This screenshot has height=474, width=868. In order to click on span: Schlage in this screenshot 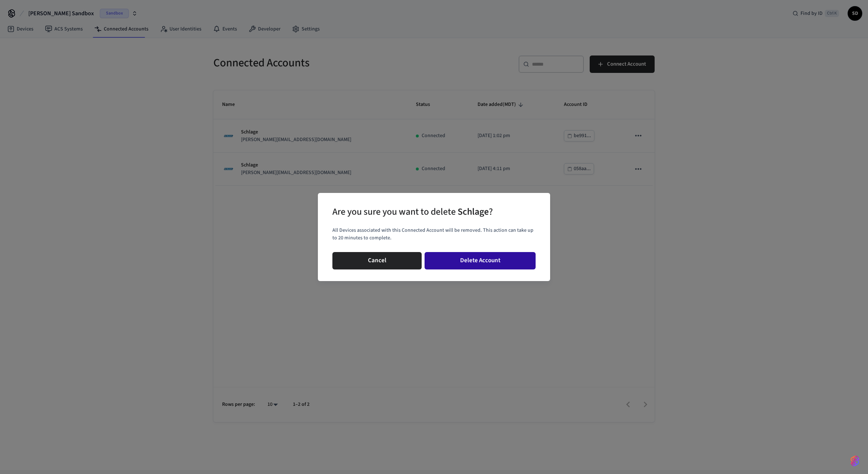, I will do `click(473, 211)`.